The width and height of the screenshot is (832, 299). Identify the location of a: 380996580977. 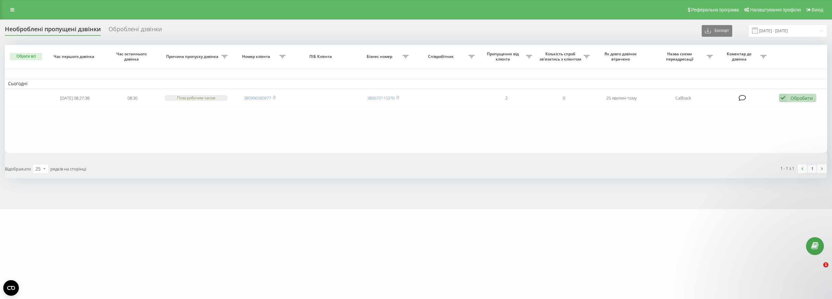
(258, 98).